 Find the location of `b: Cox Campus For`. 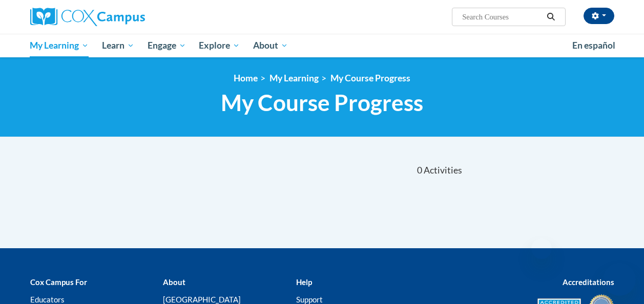

b: Cox Campus For is located at coordinates (58, 282).